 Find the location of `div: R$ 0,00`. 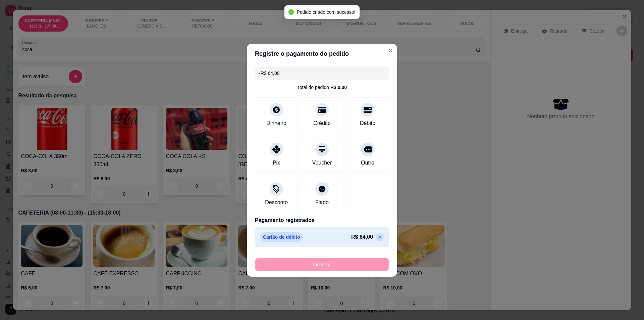

div: R$ 0,00 is located at coordinates (339, 87).